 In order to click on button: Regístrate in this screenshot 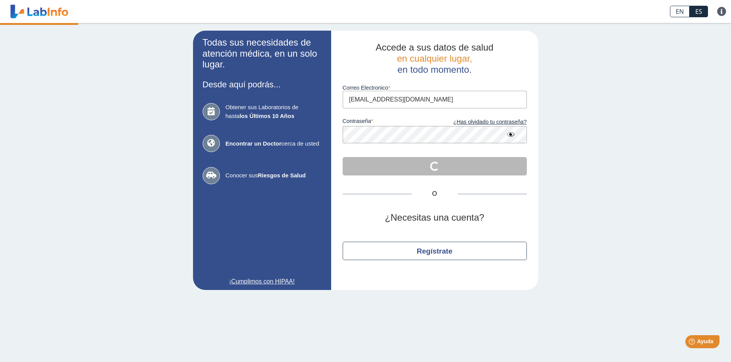, I will do `click(435, 251)`.